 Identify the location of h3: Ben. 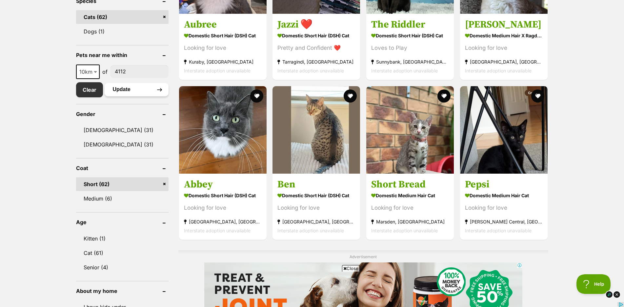
(316, 185).